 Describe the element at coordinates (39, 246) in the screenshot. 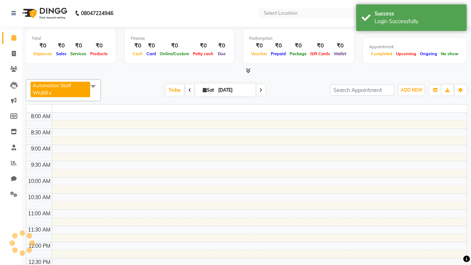

I see `div: 12:00 PM` at that location.